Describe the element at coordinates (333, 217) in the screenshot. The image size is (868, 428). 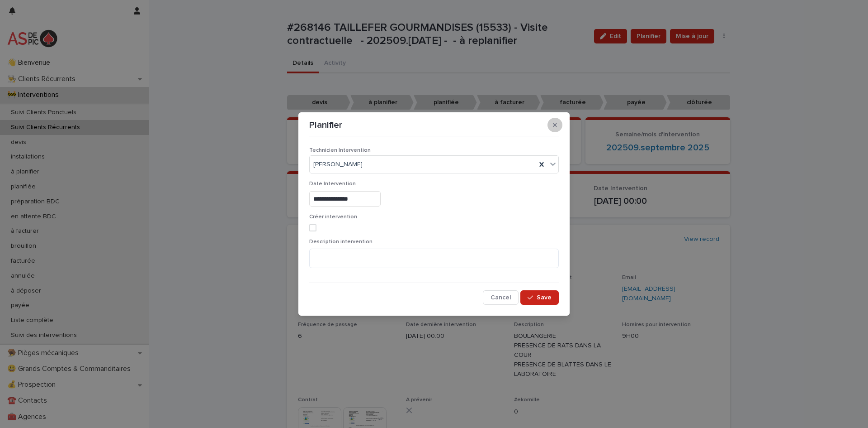
I see `span: Créer intervention` at that location.